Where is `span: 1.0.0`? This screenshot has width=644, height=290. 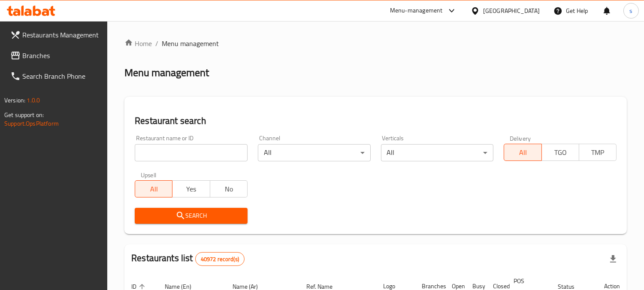 span: 1.0.0 is located at coordinates (33, 101).